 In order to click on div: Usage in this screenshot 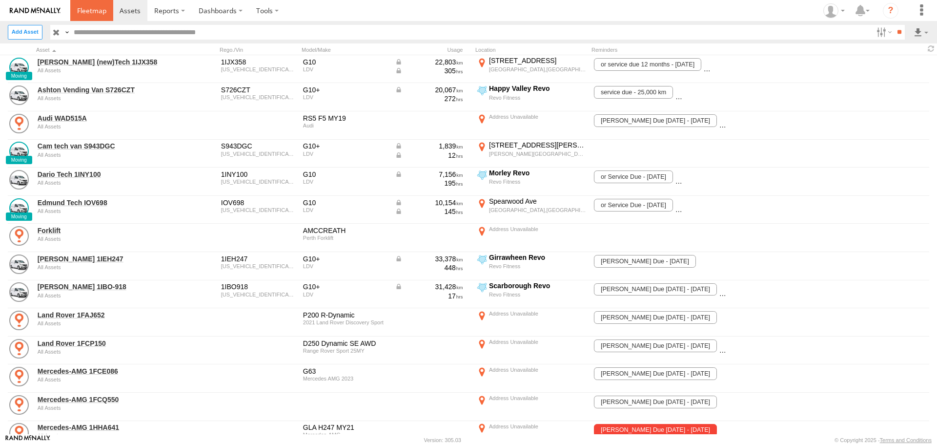, I will do `click(433, 50)`.